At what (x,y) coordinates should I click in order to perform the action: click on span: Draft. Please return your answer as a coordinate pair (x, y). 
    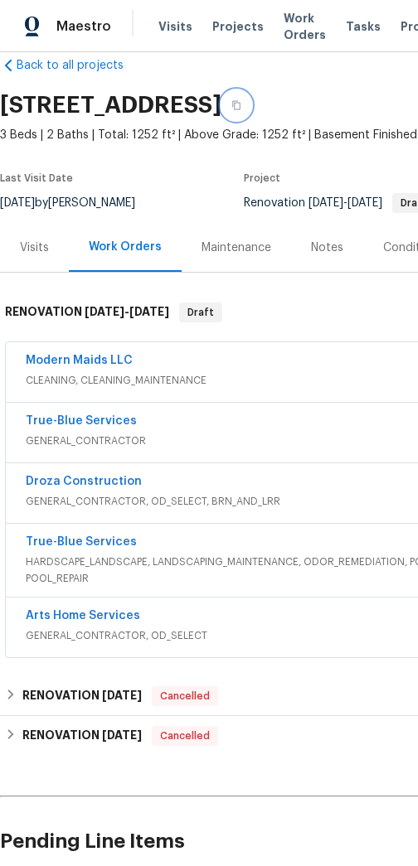
    Looking at the image, I should click on (201, 313).